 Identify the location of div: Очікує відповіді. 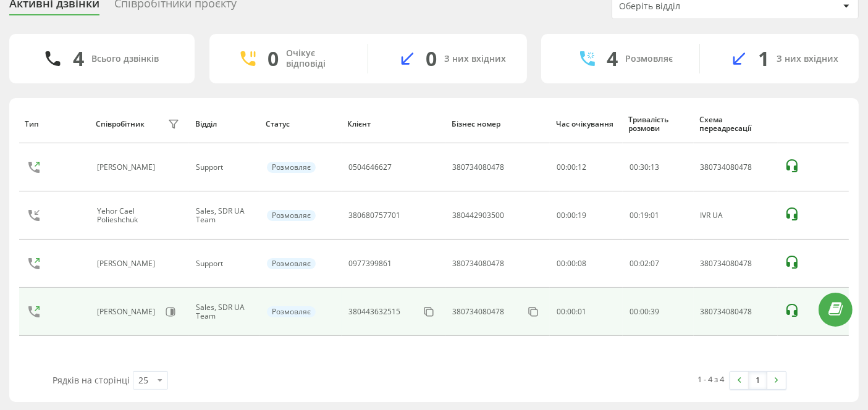
(317, 59).